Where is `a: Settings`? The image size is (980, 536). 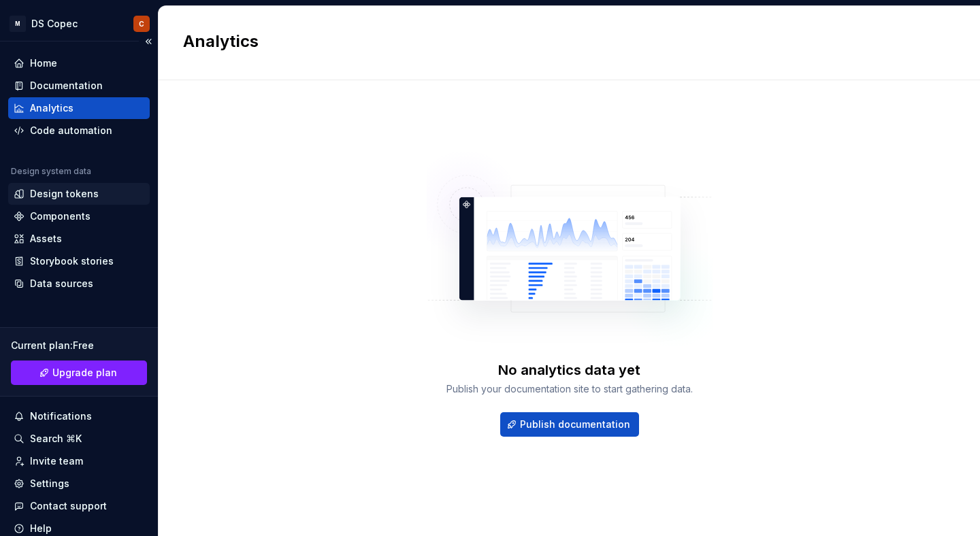 a: Settings is located at coordinates (79, 483).